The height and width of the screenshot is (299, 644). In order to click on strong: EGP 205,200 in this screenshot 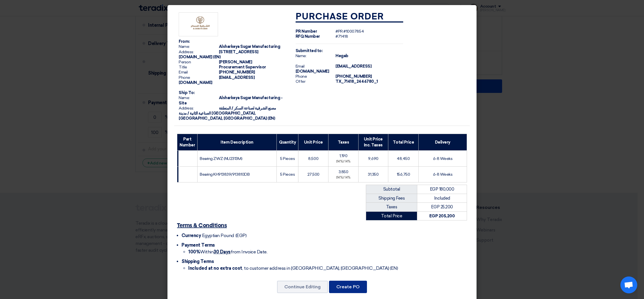, I will do `click(442, 216)`.